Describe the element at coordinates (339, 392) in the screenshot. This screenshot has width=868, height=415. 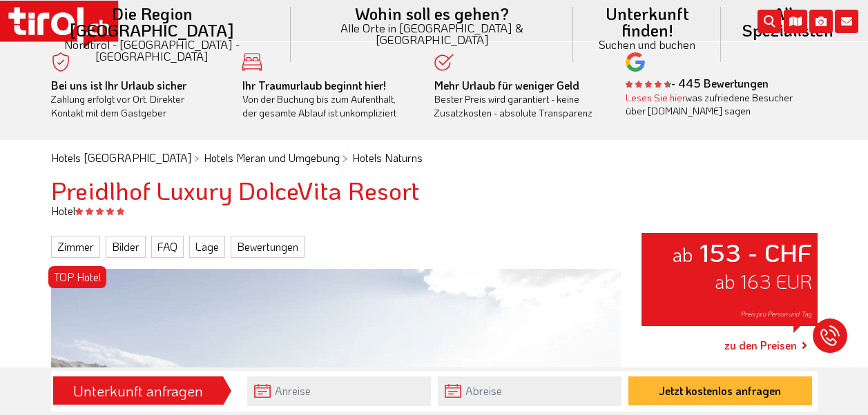
I see `input: Anreise` at that location.